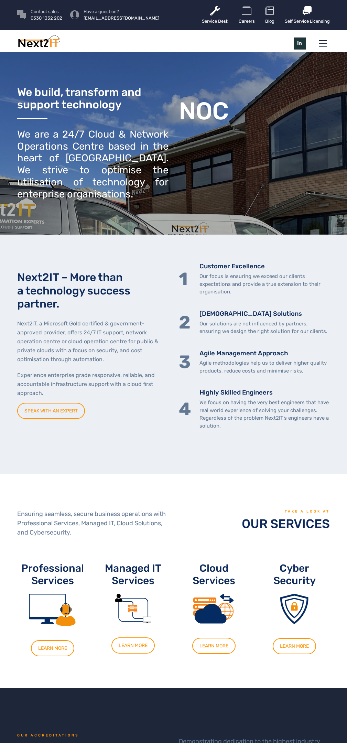 Image resolution: width=347 pixels, height=743 pixels. I want to click on span: 0330 1332 202, so click(46, 18).